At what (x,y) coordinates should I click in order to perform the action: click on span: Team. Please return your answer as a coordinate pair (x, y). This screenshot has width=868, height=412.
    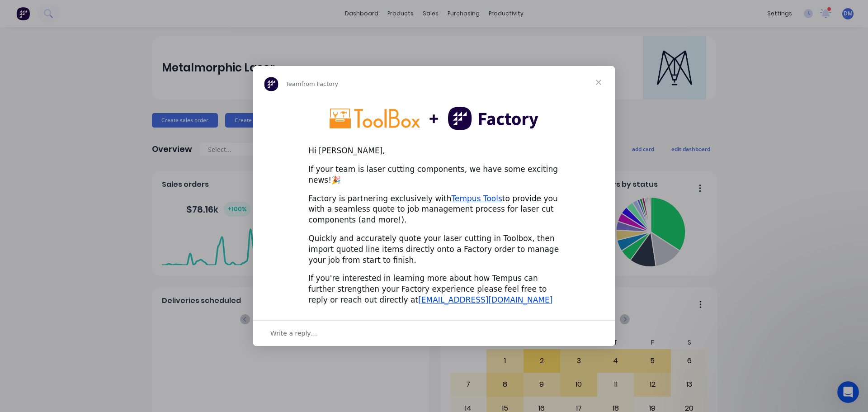
    Looking at the image, I should click on (293, 84).